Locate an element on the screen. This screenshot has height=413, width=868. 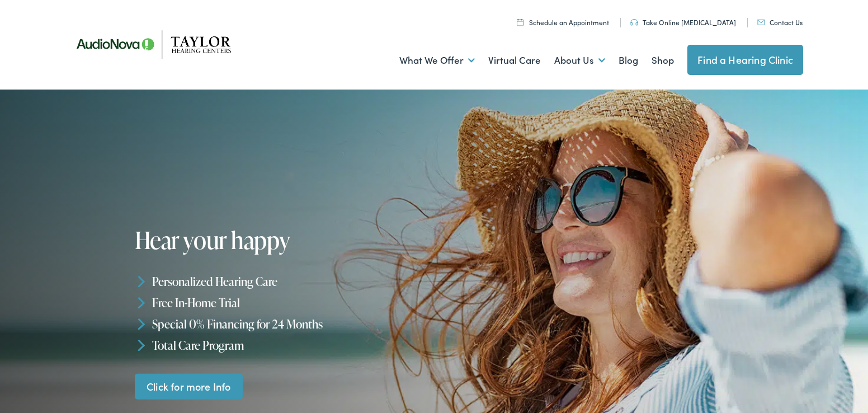
a: Blog is located at coordinates (628, 61).